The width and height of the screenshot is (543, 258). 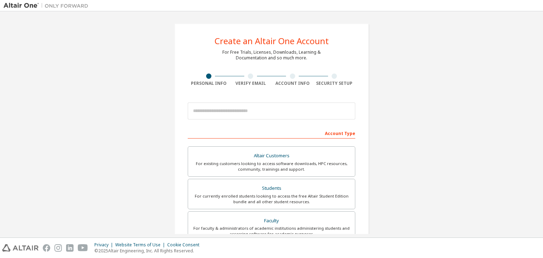 I want to click on div: Students, so click(x=271, y=188).